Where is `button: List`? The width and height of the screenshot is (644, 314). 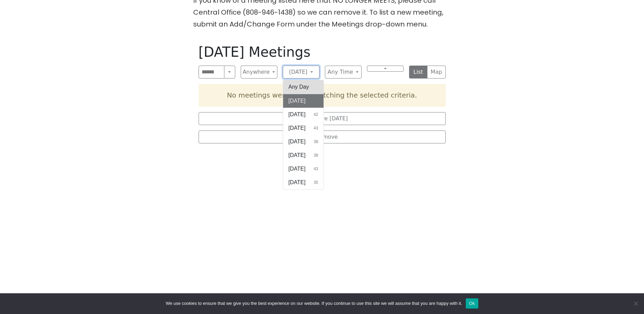 button: List is located at coordinates (418, 72).